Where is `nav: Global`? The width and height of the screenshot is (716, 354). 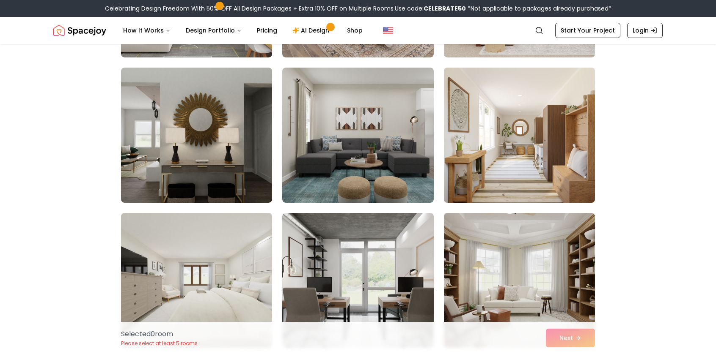
nav: Global is located at coordinates (358, 30).